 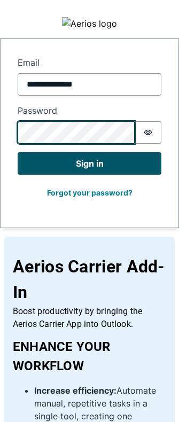 What do you see at coordinates (89, 279) in the screenshot?
I see `p: Aerios Carrier Add-In` at bounding box center [89, 279].